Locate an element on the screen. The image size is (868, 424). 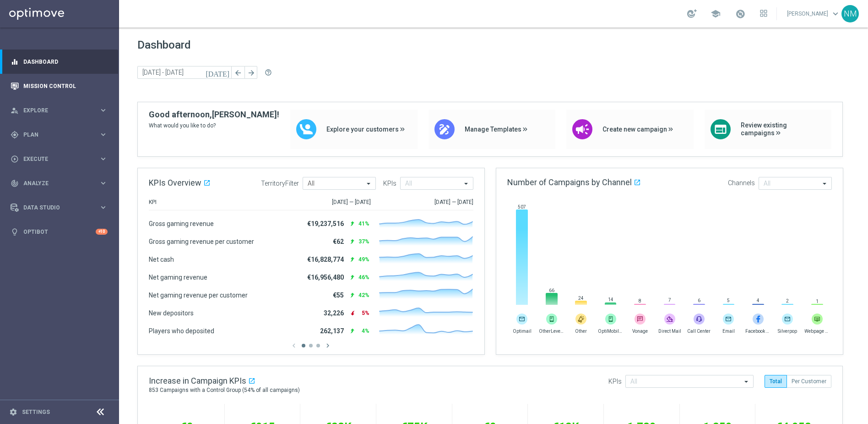
i: lightbulb is located at coordinates (15, 232).